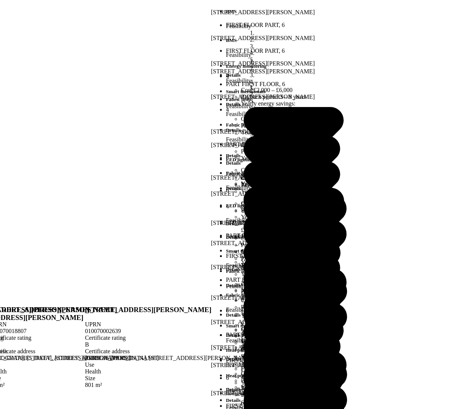 The image size is (465, 409). What do you see at coordinates (169, 385) in the screenshot?
I see `div: 801 m²` at bounding box center [169, 385].